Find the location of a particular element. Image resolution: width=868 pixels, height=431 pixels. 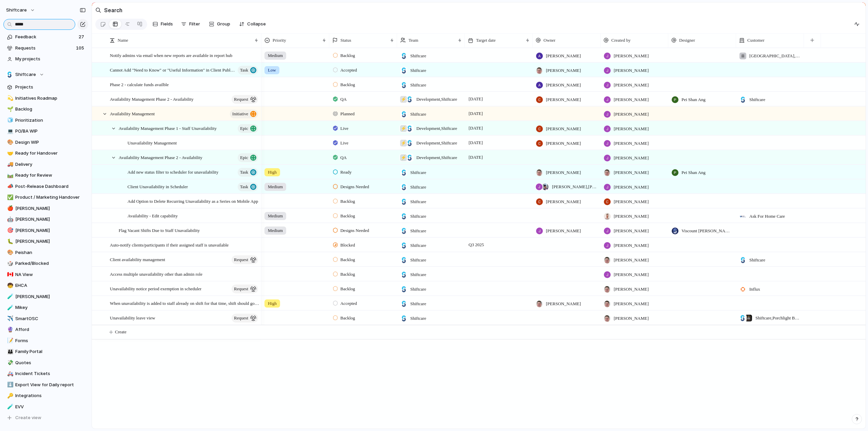

span: Add Option to Delete Recurring Unavailability as a Series on Mobile App is located at coordinates (193, 201).